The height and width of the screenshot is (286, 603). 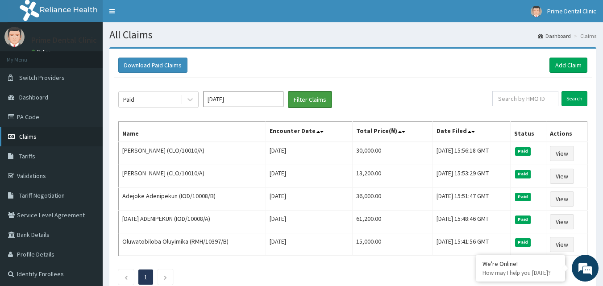 What do you see at coordinates (393, 222) in the screenshot?
I see `td: 61,200.00` at bounding box center [393, 222].